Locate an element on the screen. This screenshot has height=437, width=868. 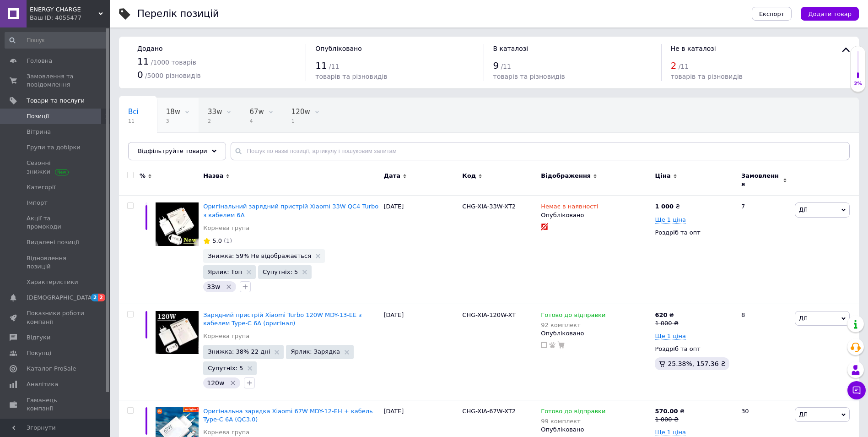
span: 18w is located at coordinates (173, 112).